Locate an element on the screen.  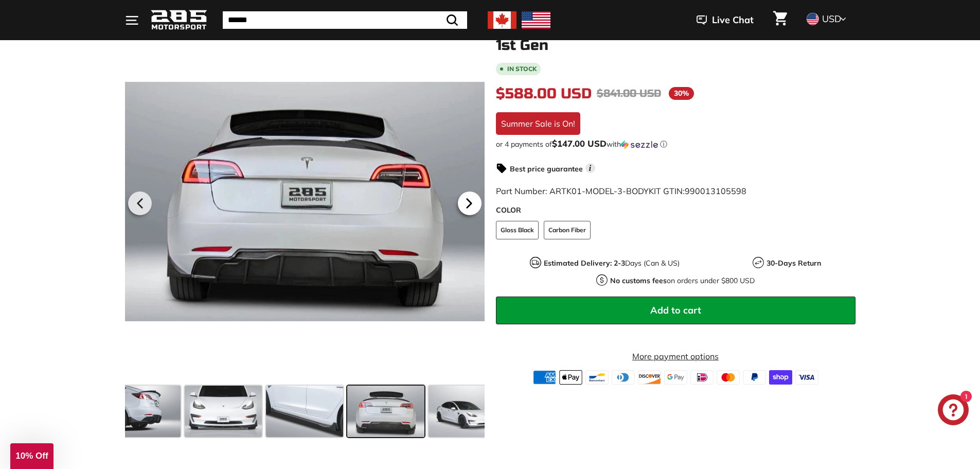
span: 990013105598 is located at coordinates (715, 191).